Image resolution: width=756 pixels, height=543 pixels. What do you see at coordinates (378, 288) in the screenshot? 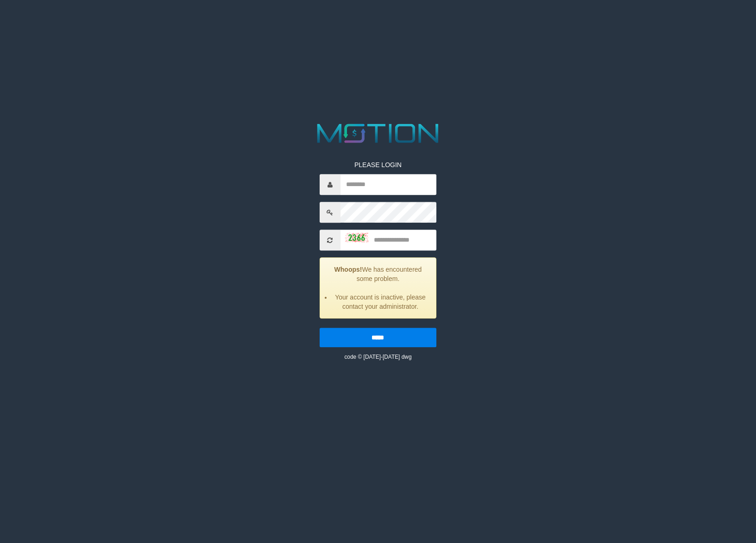
I see `div: We has encountered some problem.` at bounding box center [378, 288].